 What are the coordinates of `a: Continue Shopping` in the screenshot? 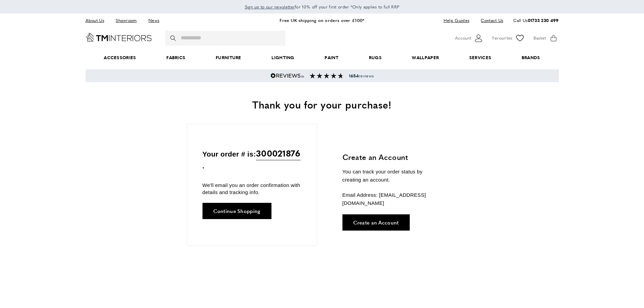 It's located at (237, 211).